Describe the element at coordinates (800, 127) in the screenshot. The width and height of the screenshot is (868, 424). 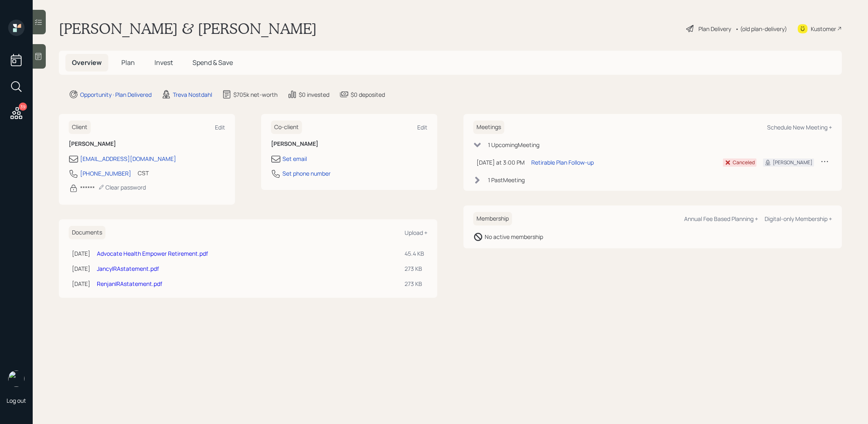
I see `div: Schedule New Meeting +` at that location.